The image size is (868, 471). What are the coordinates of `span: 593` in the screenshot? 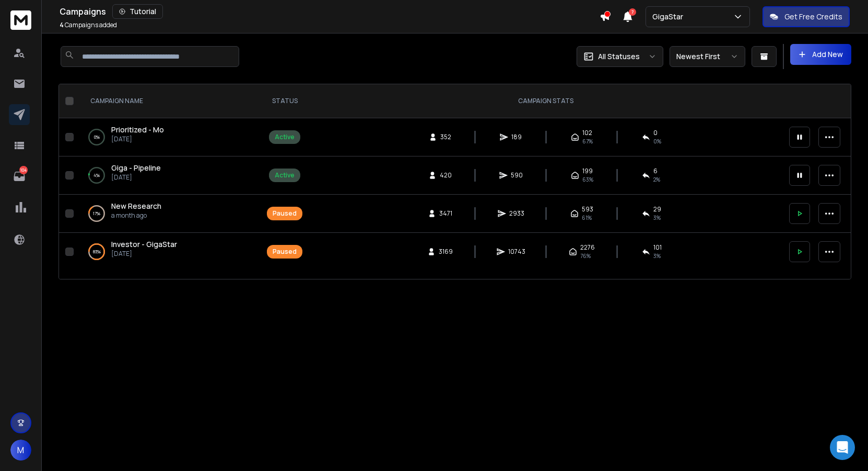 It's located at (588, 209).